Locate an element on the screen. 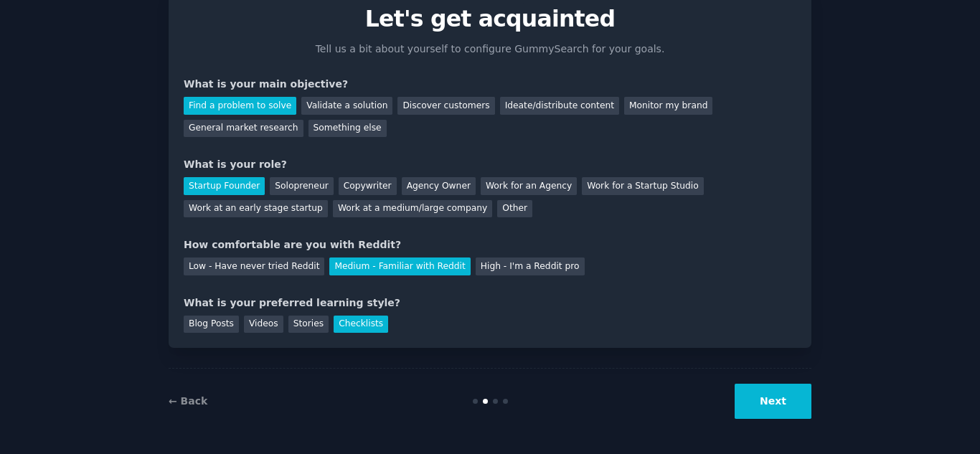 The width and height of the screenshot is (980, 454). div: Work at a medium/large company is located at coordinates (412, 209).